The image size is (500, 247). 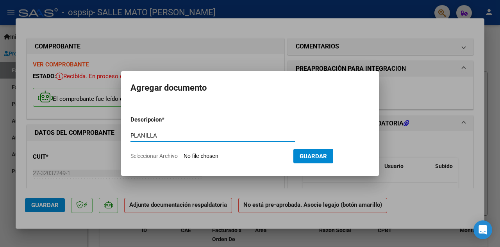 I want to click on h2: Agregar documento, so click(x=250, y=88).